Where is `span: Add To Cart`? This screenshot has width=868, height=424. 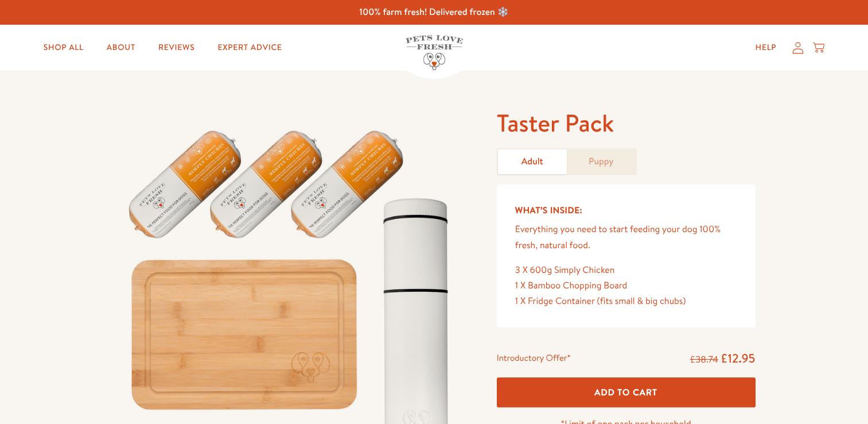
span: Add To Cart is located at coordinates (626, 392).